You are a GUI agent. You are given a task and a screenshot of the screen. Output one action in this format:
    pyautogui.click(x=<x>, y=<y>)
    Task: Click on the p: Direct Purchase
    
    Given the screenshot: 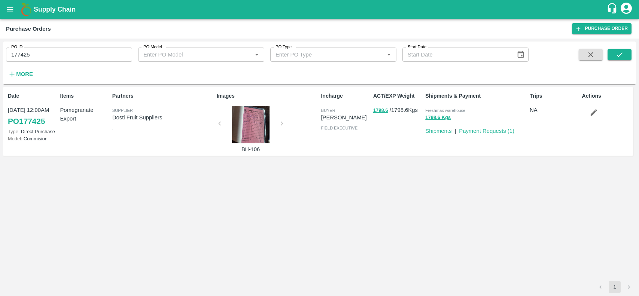 What is the action you would take?
    pyautogui.click(x=32, y=131)
    